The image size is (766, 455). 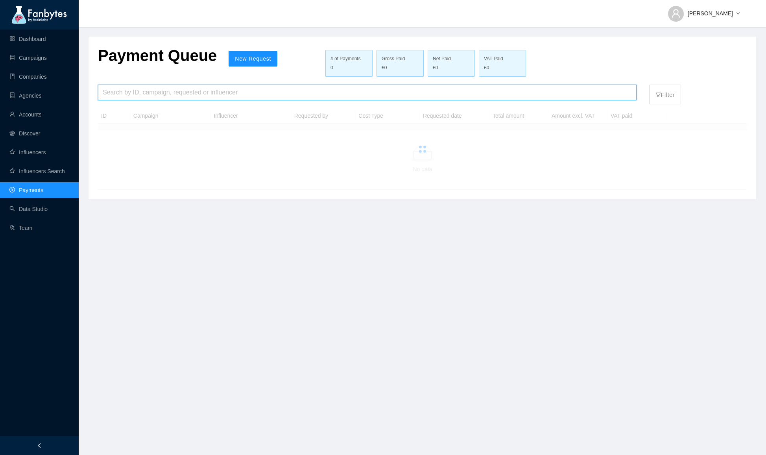 What do you see at coordinates (676, 13) in the screenshot?
I see `span: user` at bounding box center [676, 13].